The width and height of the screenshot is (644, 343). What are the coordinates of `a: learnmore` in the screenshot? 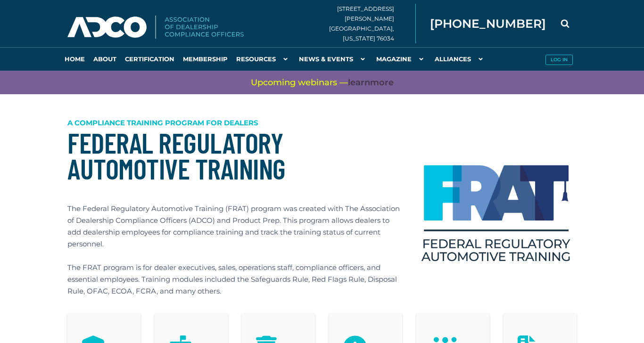 It's located at (371, 82).